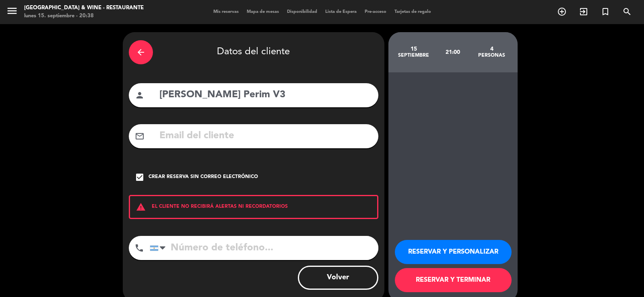 The width and height of the screenshot is (644, 297). What do you see at coordinates (265, 95) in the screenshot?
I see `input: Nombre del cliente` at bounding box center [265, 95].